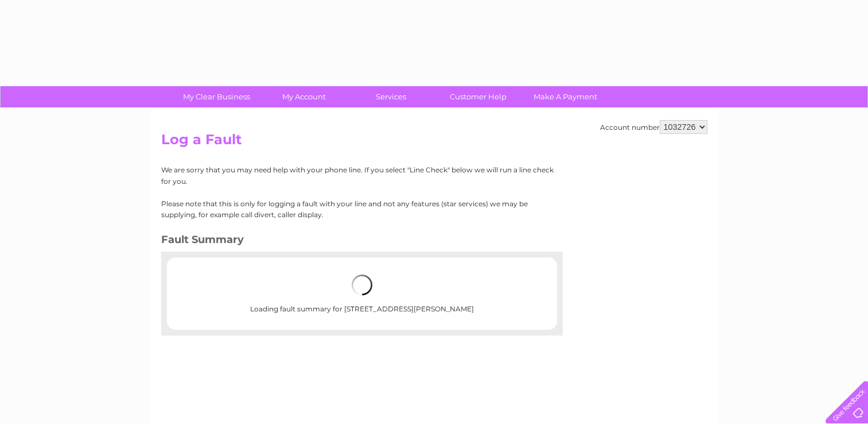 Image resolution: width=868 pixels, height=424 pixels. What do you see at coordinates (216, 96) in the screenshot?
I see `a: My Clear Business` at bounding box center [216, 96].